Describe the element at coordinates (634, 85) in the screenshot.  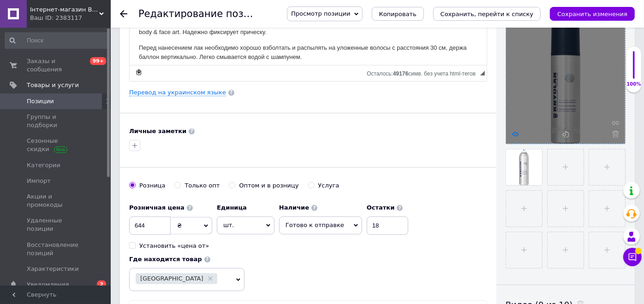
I see `div: 100%` at that location.